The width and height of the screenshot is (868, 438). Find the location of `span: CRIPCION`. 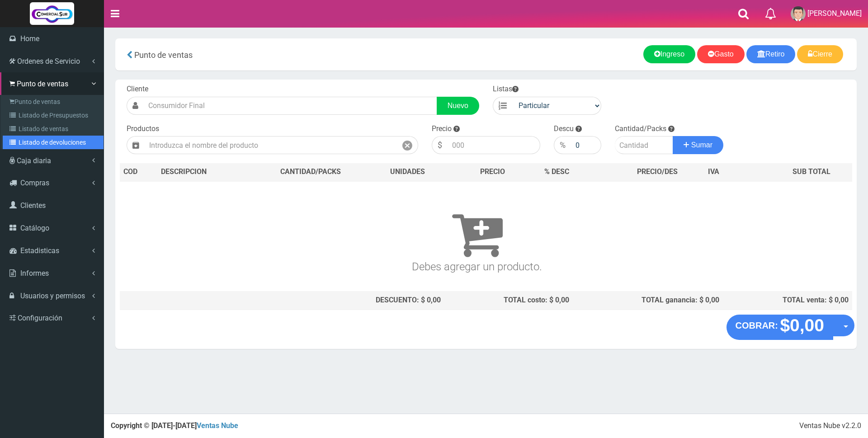

span: CRIPCION is located at coordinates (190, 172).